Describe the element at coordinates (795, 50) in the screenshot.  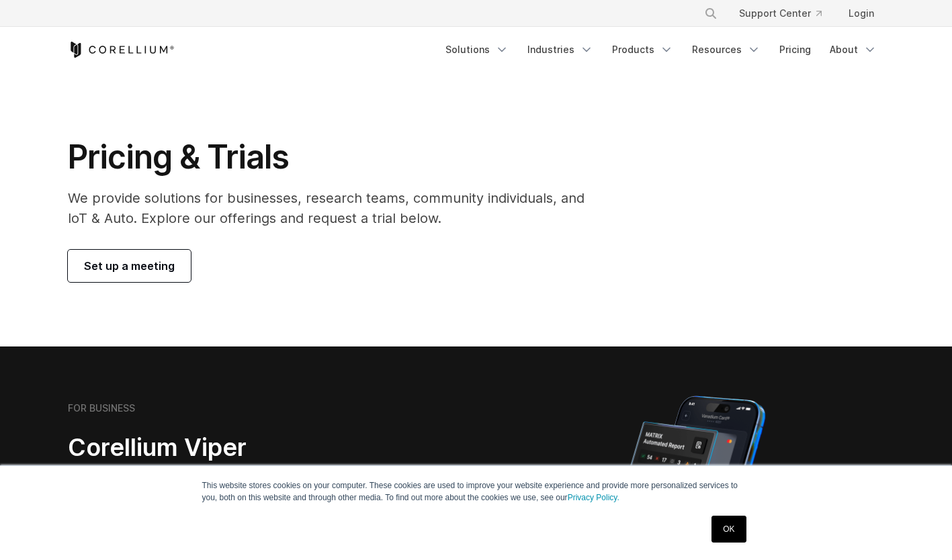
I see `a: Pricing` at that location.